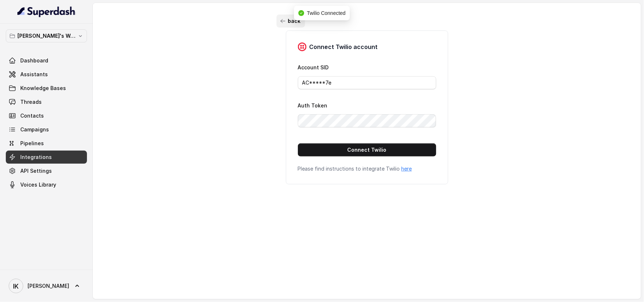 This screenshot has width=644, height=302. What do you see at coordinates (313, 105) in the screenshot?
I see `label: Auth Token` at bounding box center [313, 105].